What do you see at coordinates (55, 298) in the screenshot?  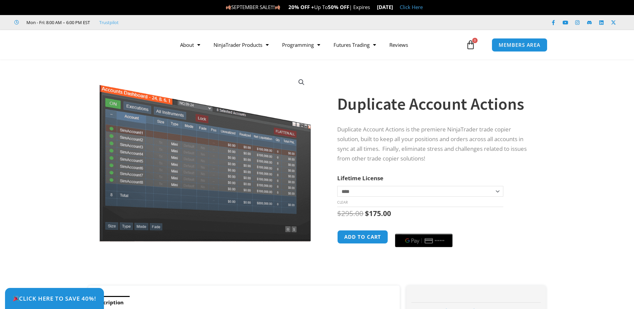 I see `span: Click Here to save 40%!` at bounding box center [55, 298].